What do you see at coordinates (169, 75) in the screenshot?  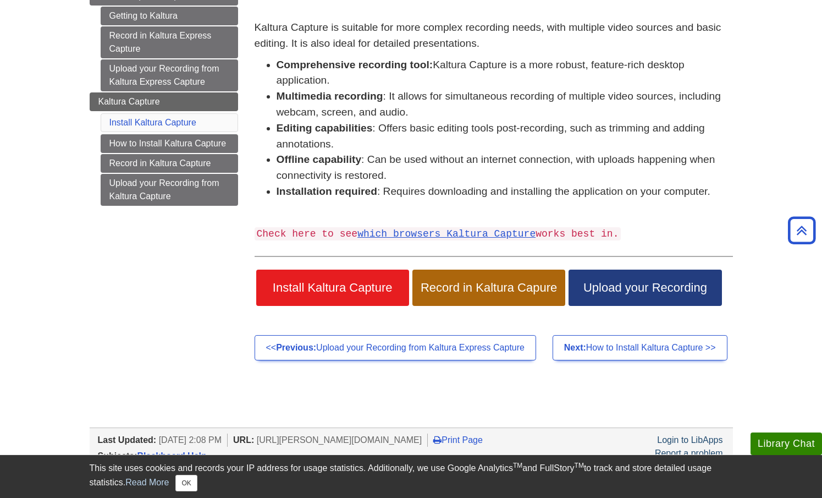 I see `a: Upload your Recording from Kaltura Express Capture` at bounding box center [169, 75].